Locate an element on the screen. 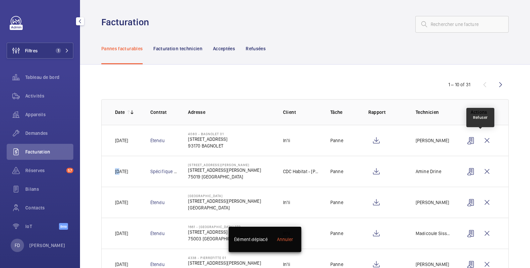  p: Refusées is located at coordinates (255, 49).